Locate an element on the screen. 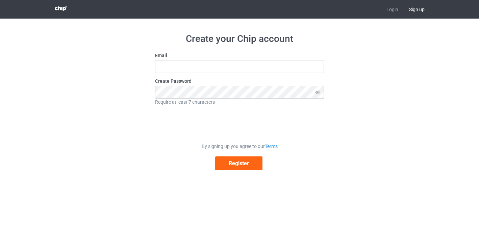 The height and width of the screenshot is (227, 479). a: Terms is located at coordinates (271, 146).